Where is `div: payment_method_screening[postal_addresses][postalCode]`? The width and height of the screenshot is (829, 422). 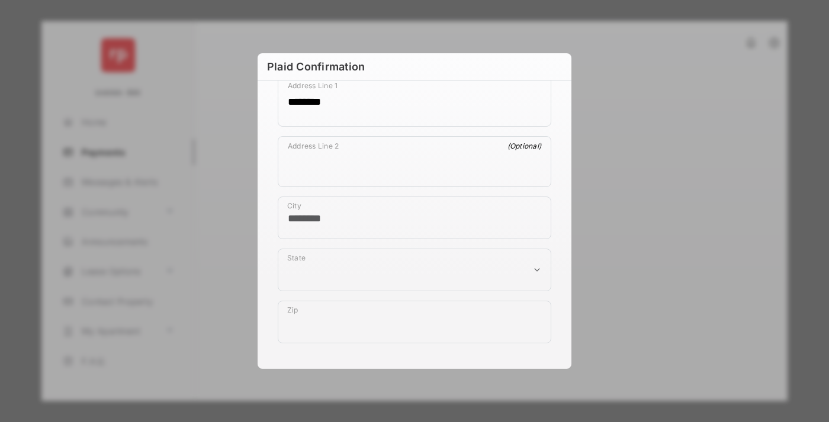 div: payment_method_screening[postal_addresses][postalCode] is located at coordinates (414, 322).